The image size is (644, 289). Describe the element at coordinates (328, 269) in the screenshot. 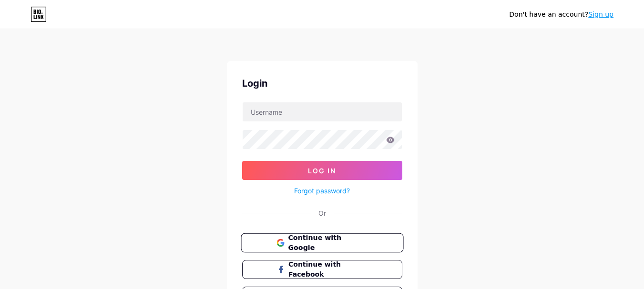

I see `span: Continue with Facebook` at that location.